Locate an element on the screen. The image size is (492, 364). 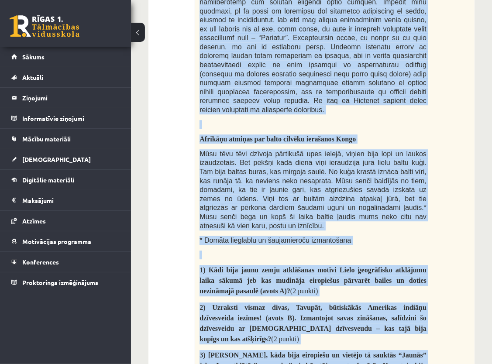
body: Bagātinātā teksta redaktors, wiswyg-editor-user-answer-47024732197060 is located at coordinates (135, 13).